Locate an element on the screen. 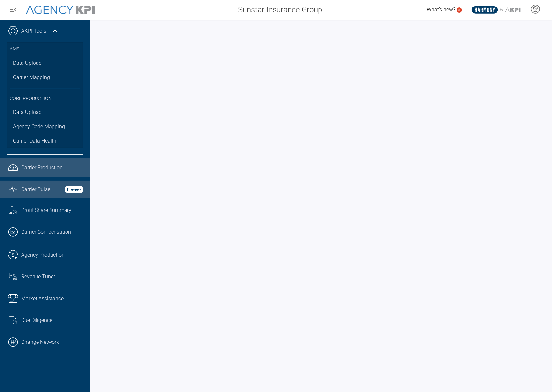 Image resolution: width=552 pixels, height=392 pixels. a: Carrier Data Health is located at coordinates (45, 141).